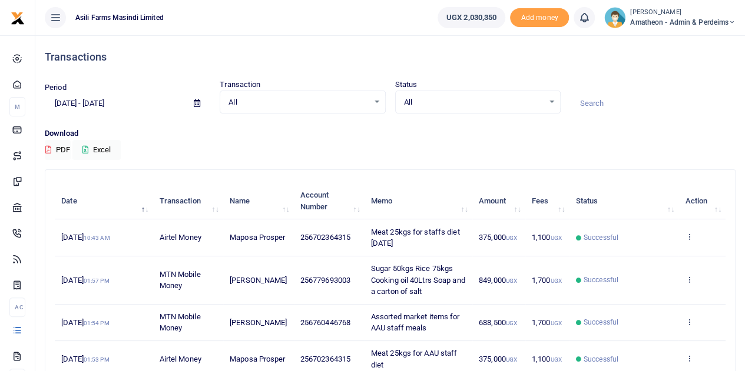 This screenshot has height=371, width=745. I want to click on span: 849,000, so click(497, 280).